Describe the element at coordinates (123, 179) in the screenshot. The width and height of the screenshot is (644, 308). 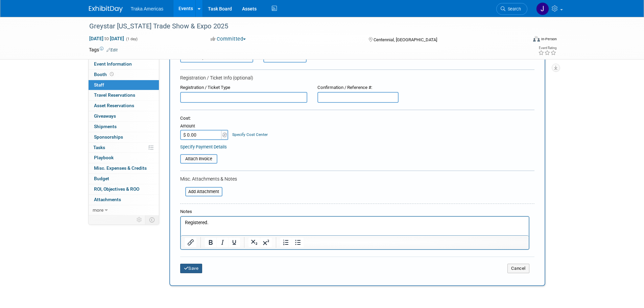
I see `a: Budget` at that location.